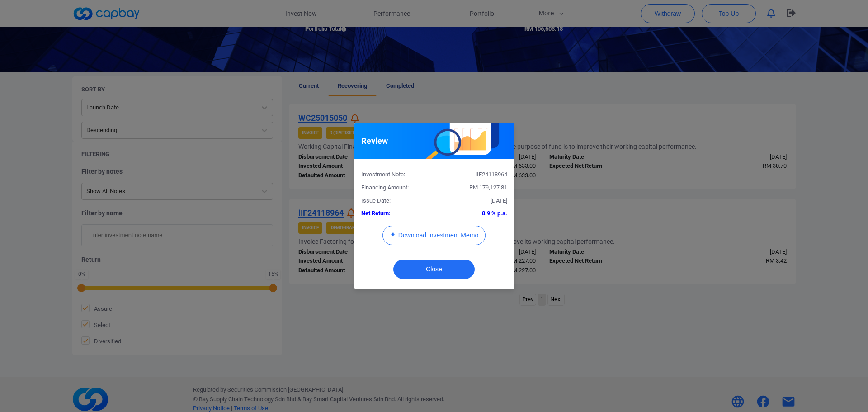 Image resolution: width=868 pixels, height=412 pixels. I want to click on div: 8.9 % p.a., so click(474, 213).